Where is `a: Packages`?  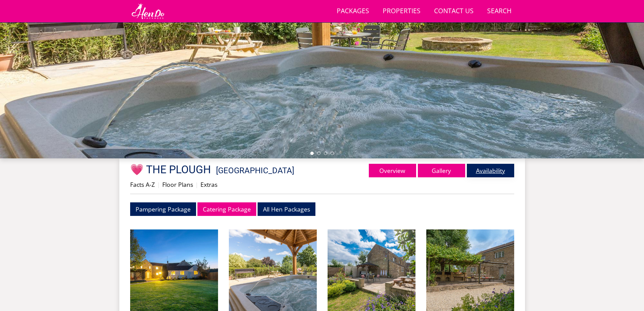 a: Packages is located at coordinates (353, 11).